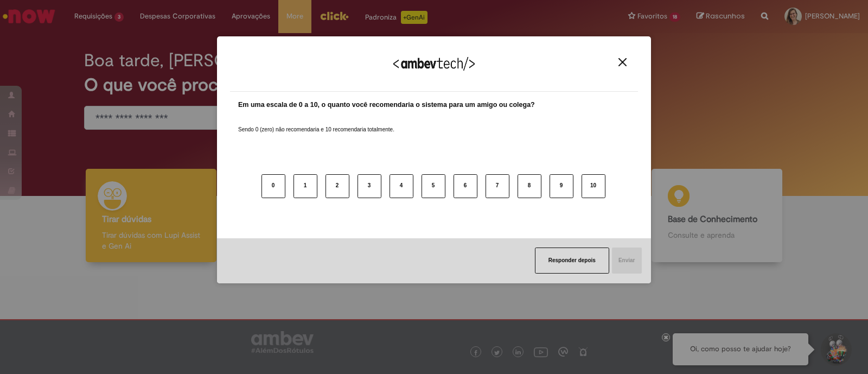 The image size is (868, 374). I want to click on button: 9, so click(561, 186).